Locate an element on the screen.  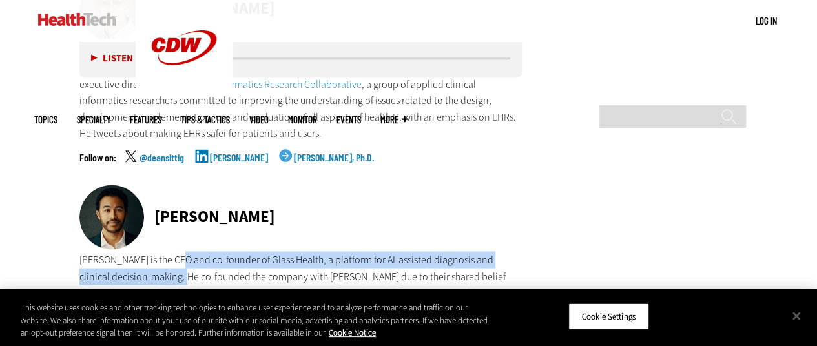
span: Specialty is located at coordinates (94, 120).